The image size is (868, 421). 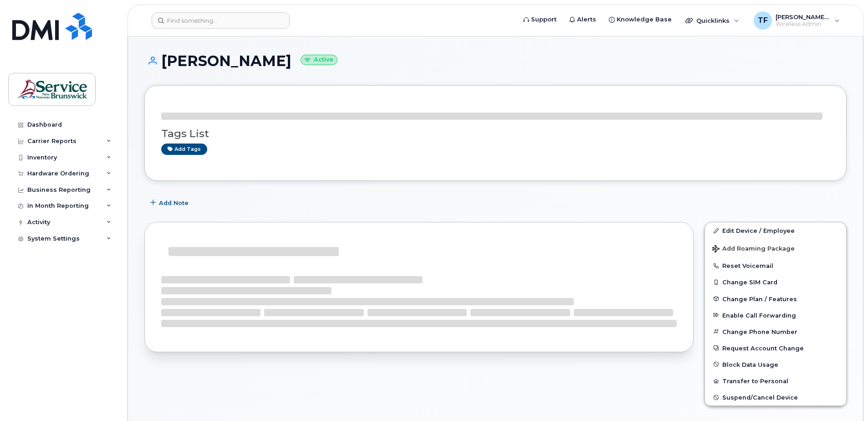 What do you see at coordinates (775, 316) in the screenshot?
I see `button: Enable Call Forwarding` at bounding box center [775, 316].